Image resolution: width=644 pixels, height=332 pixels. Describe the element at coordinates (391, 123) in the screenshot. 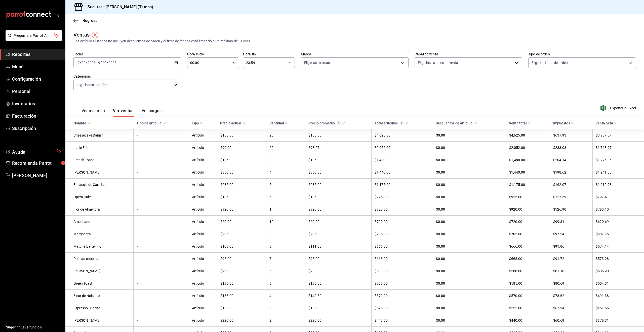

I see `span: Total artículos` at that location.